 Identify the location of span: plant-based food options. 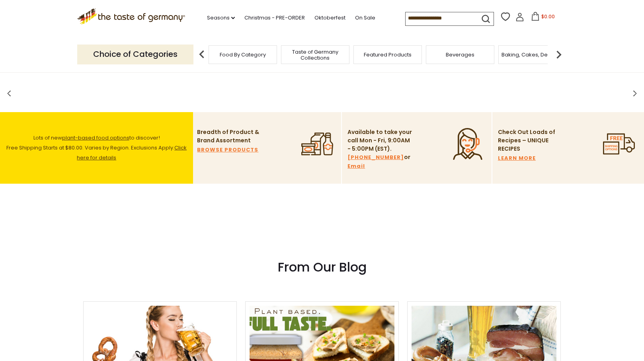
(96, 138).